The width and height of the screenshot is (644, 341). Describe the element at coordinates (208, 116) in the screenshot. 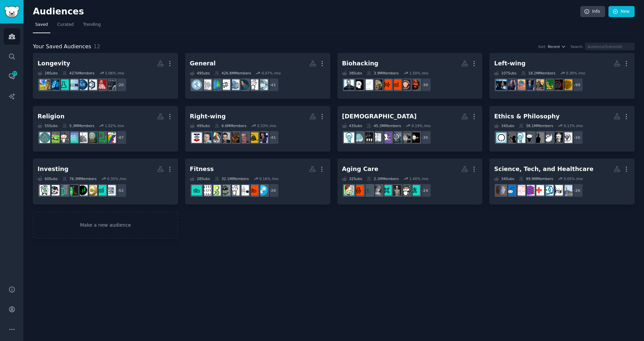

I see `div: Right-wing` at that location.